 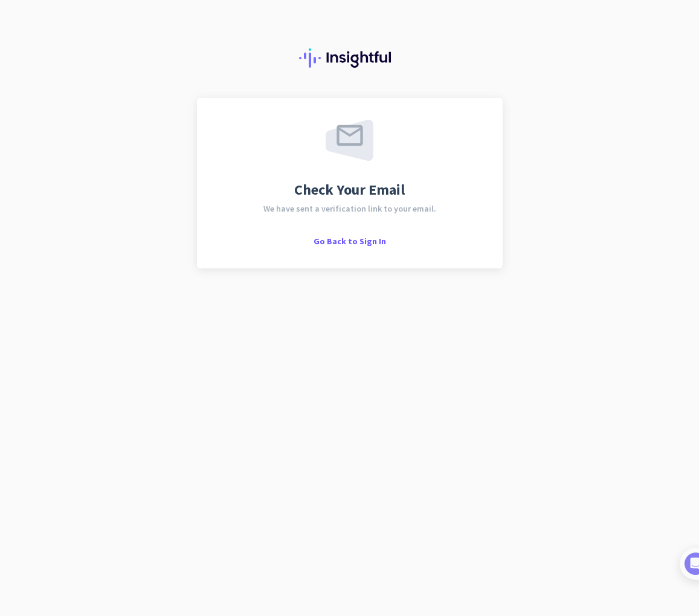 I want to click on img: email-sent, so click(x=350, y=140).